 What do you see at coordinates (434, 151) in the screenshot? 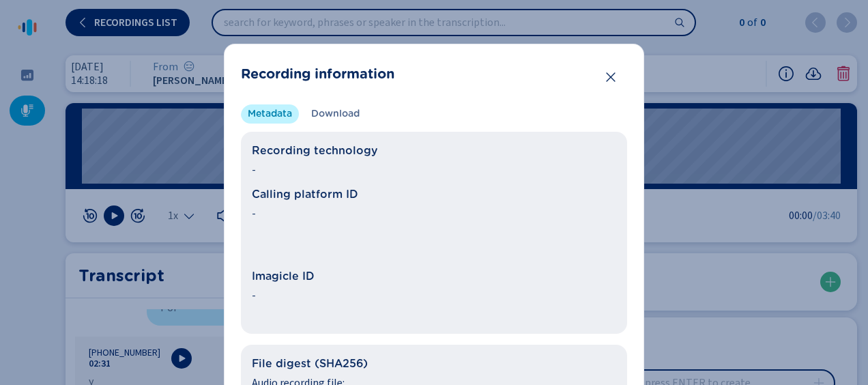
I see `span: Recording technology` at bounding box center [434, 151].